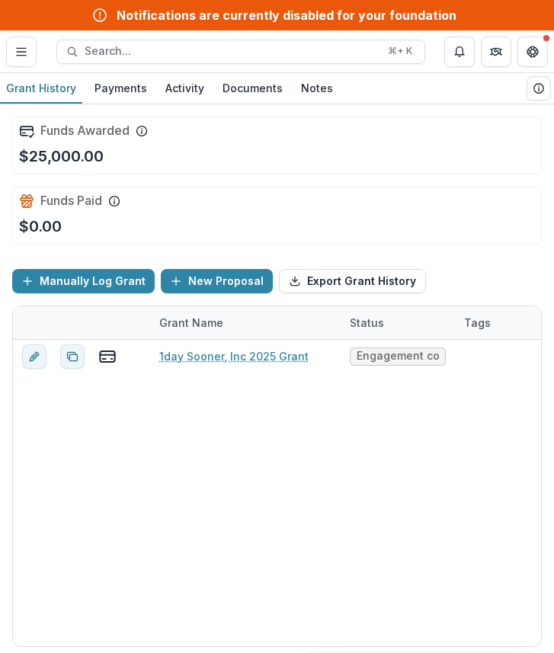  I want to click on div: ⌘ + K, so click(400, 51).